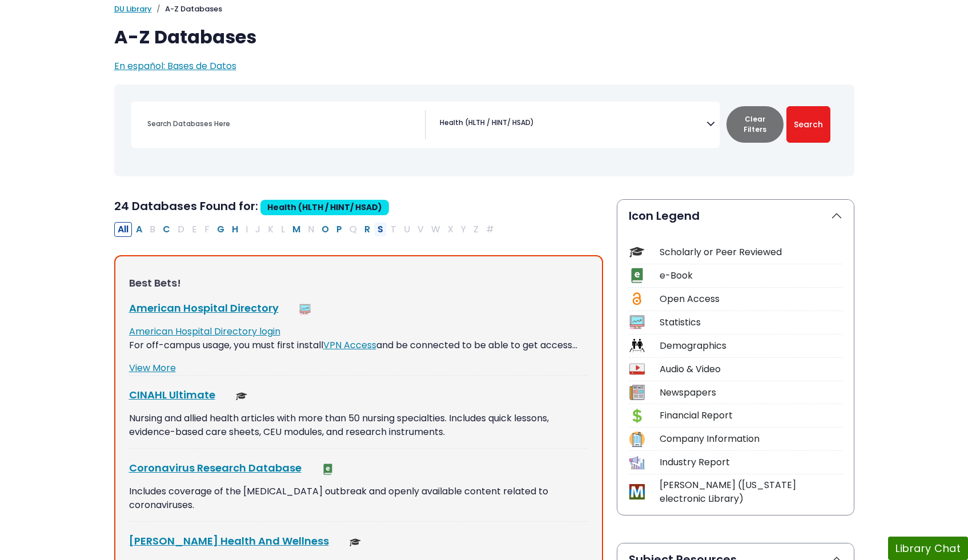 The width and height of the screenshot is (968, 560). What do you see at coordinates (637, 275) in the screenshot?
I see `img: Icon e-Book` at bounding box center [637, 275].